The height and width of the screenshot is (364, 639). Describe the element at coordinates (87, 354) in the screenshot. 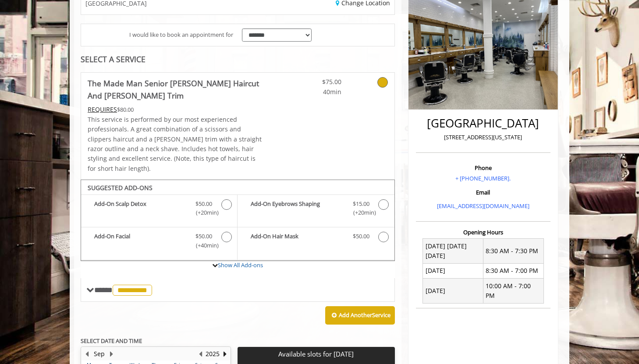

I see `button: Previous Month` at that location.